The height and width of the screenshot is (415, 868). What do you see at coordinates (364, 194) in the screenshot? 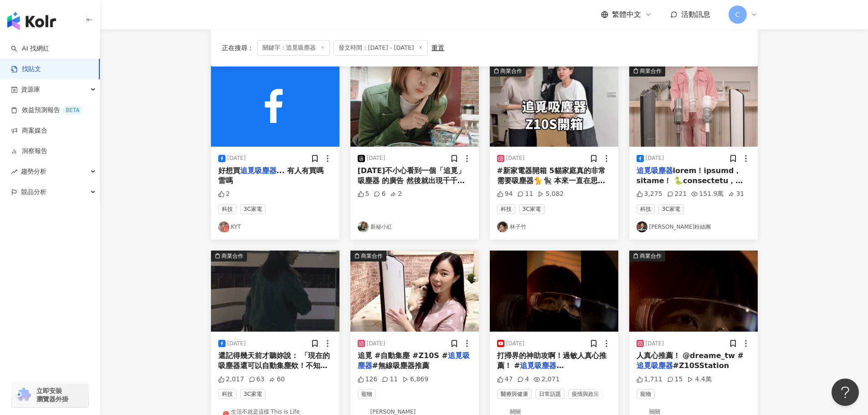
I see `div: 5` at bounding box center [364, 194].